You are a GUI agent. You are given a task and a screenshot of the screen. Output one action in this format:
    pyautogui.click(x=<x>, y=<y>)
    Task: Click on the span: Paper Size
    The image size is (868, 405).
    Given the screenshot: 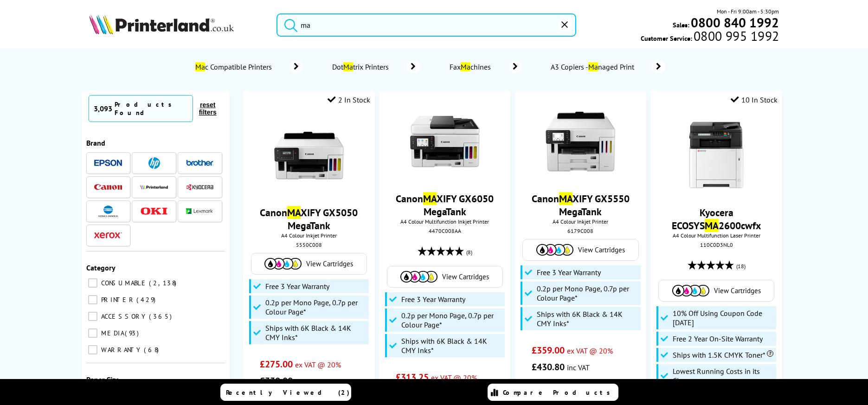 What is the action you would take?
    pyautogui.click(x=103, y=380)
    